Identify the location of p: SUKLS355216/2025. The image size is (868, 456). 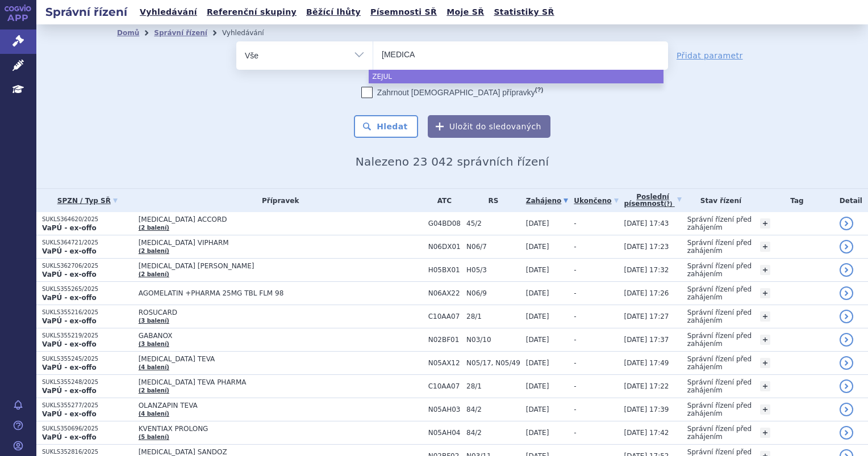
(88, 313).